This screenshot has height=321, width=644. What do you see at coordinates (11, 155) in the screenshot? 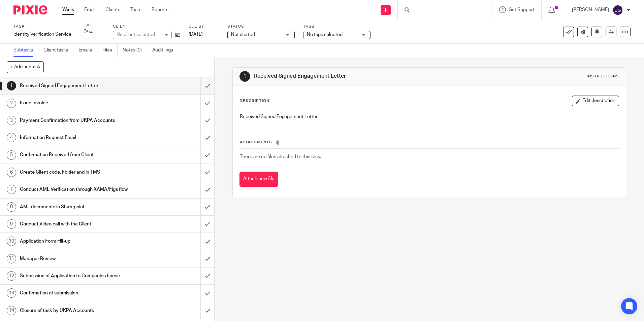
I see `div: 5` at bounding box center [11, 155].